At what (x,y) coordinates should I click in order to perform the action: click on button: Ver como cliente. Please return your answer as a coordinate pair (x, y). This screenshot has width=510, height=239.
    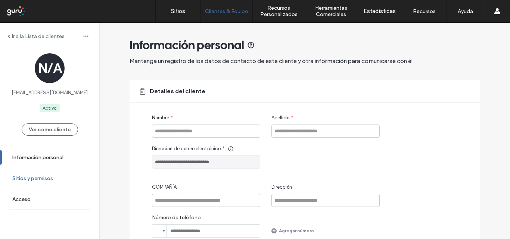
    Looking at the image, I should click on (50, 130).